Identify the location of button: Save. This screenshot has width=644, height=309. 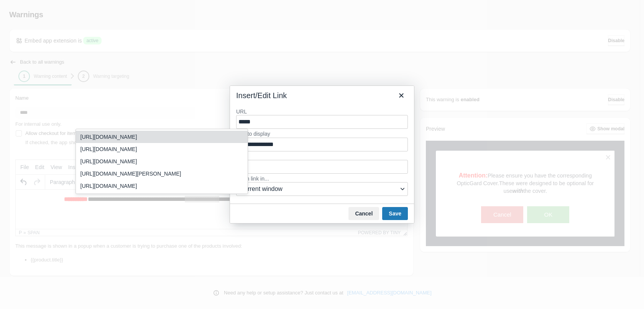
(395, 214).